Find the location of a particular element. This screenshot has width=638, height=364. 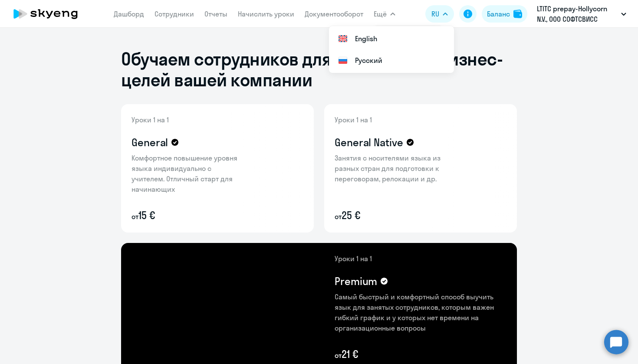

p: LTITC prepay-Hollycorn N.V., ООО СОФТСВИСС is located at coordinates (577, 14).